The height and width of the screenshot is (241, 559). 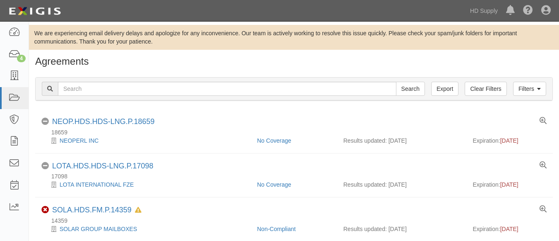 What do you see at coordinates (96, 184) in the screenshot?
I see `a: LOTA INTERNATIONAL FZE` at bounding box center [96, 184].